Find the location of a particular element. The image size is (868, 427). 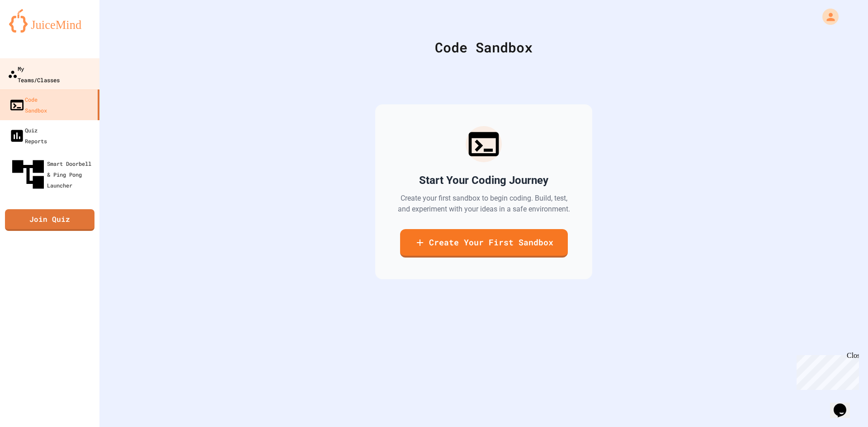

div: My Account is located at coordinates (827, 17).